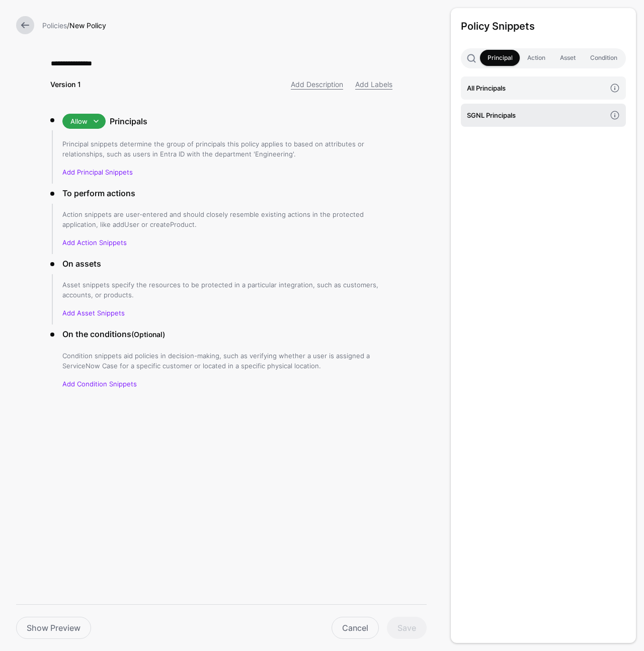 This screenshot has height=651, width=644. I want to click on h3: Policy Snippets, so click(544, 26).